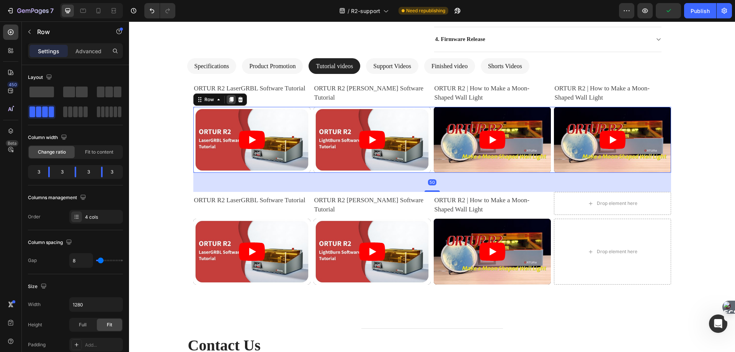 This screenshot has height=352, width=735. I want to click on div: Gap, so click(32, 260).